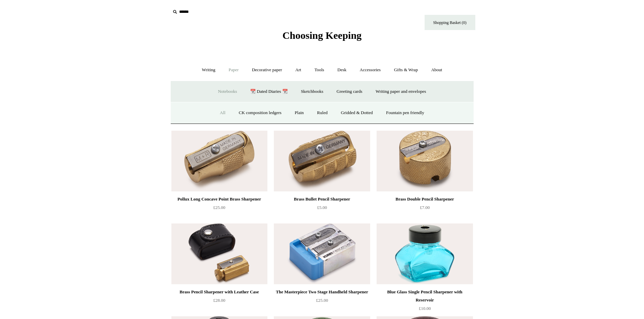 This screenshot has height=319, width=644. Describe the element at coordinates (322, 161) in the screenshot. I see `img: Brass Bullet Pencil Sharpener` at that location.